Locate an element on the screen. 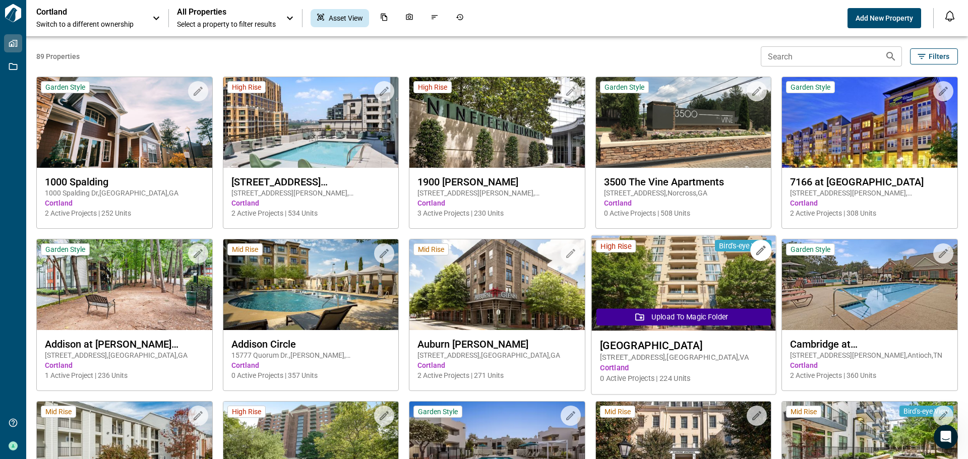 The width and height of the screenshot is (968, 459). span: 2 Active Projects | 271 Units is located at coordinates (497, 376).